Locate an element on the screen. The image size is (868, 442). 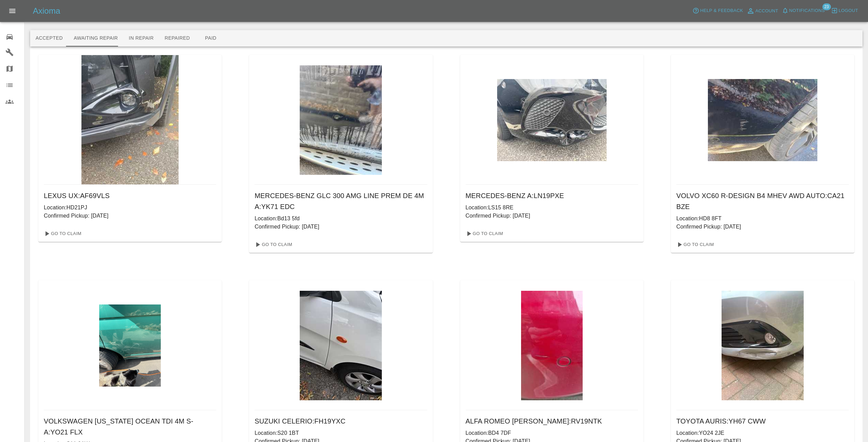
button: Awaiting Repair is located at coordinates (95, 39).